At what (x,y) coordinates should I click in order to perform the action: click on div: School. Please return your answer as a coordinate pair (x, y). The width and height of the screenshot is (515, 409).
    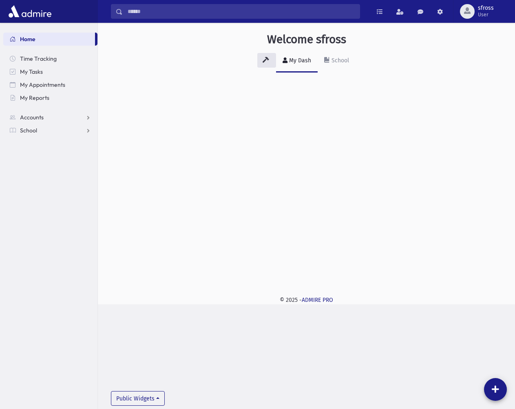
    Looking at the image, I should click on (339, 60).